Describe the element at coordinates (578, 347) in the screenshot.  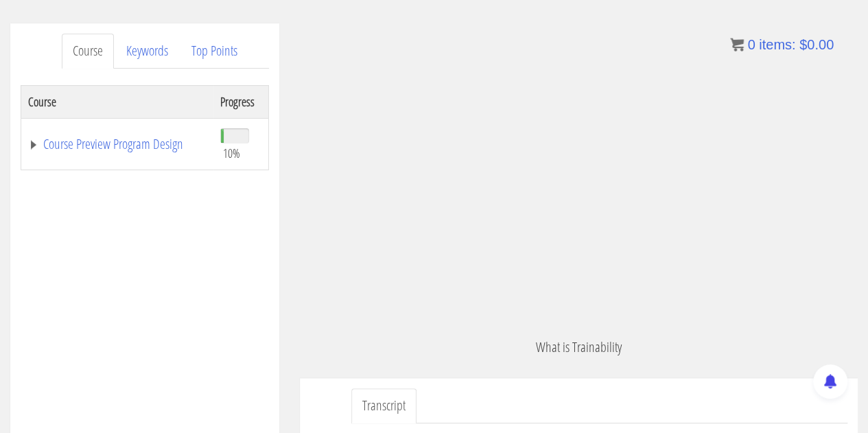
I see `p: What is Trainability` at that location.